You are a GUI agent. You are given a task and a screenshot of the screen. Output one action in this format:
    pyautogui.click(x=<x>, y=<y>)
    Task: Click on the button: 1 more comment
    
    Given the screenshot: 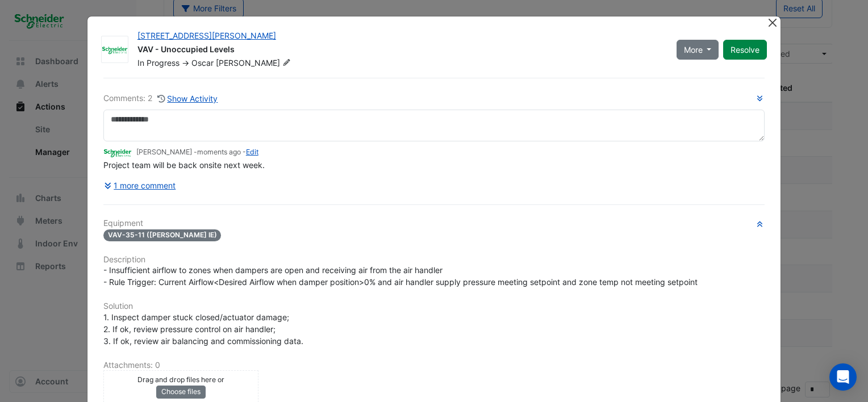 What is the action you would take?
    pyautogui.click(x=140, y=185)
    